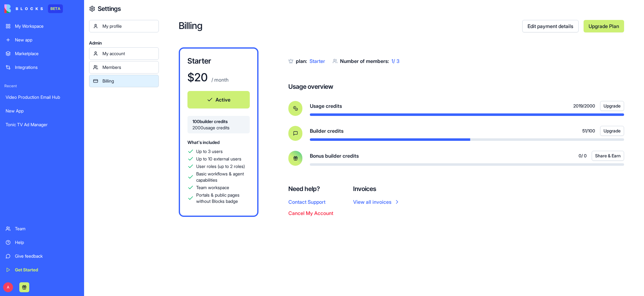  What do you see at coordinates (364, 61) in the screenshot?
I see `span: Number of members:` at bounding box center [364, 61].